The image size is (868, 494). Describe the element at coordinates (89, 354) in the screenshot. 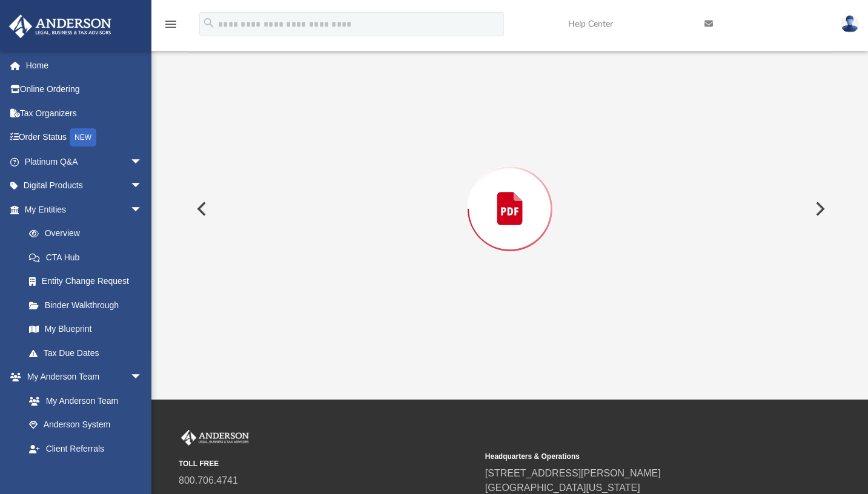

I see `a: Tax Due Dates` at that location.